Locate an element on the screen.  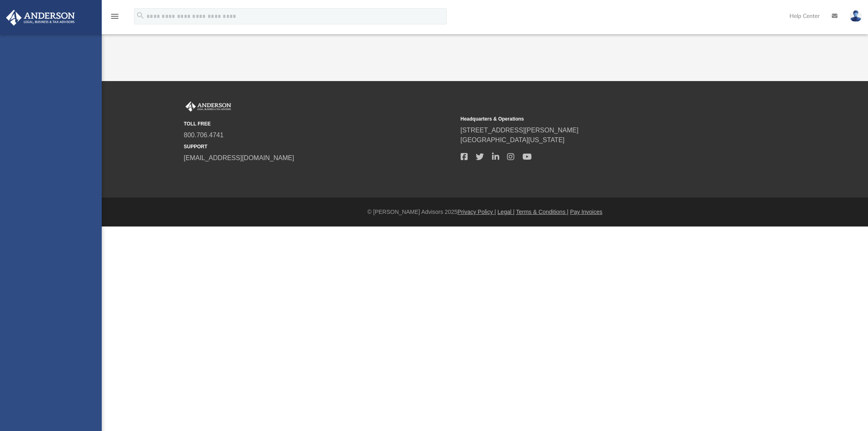
a: Legal | is located at coordinates (507, 212).